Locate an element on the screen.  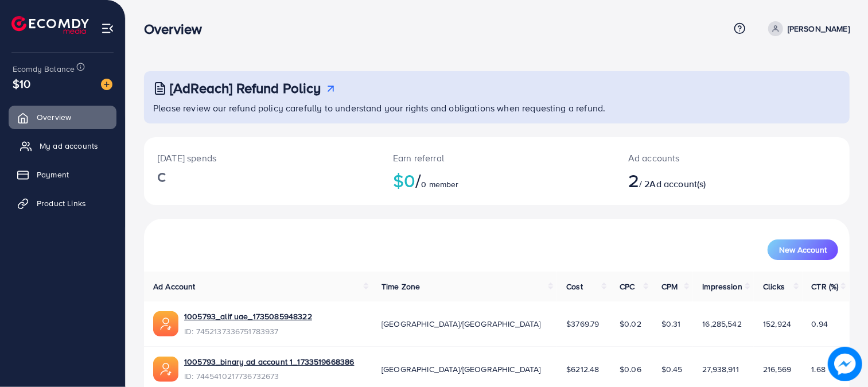
a: 1005793_binary ad account 1_1733519668386 is located at coordinates (269, 362).